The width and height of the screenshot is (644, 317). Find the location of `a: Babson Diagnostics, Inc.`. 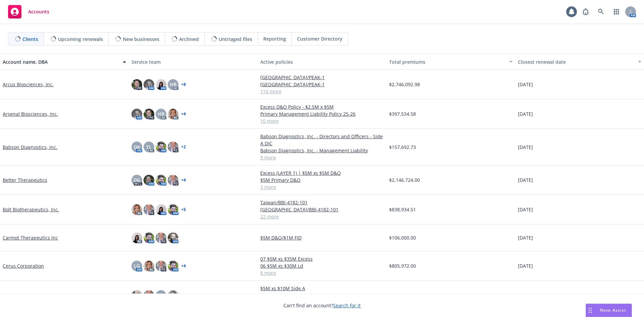

a: Babson Diagnostics, Inc. is located at coordinates (30, 147).